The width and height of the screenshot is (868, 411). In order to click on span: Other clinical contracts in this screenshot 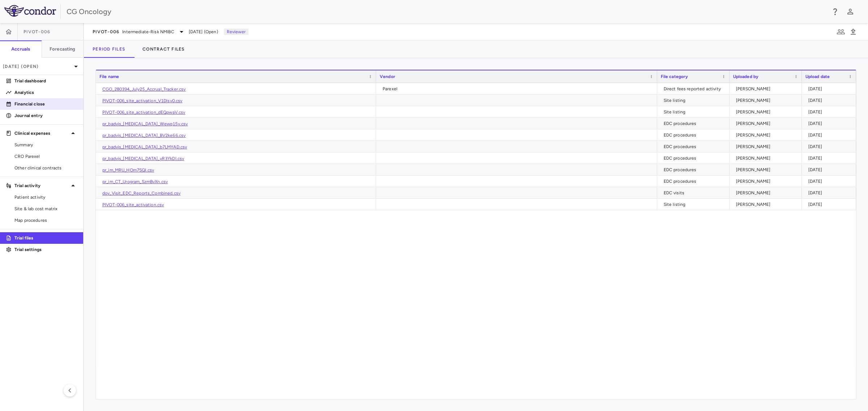, I will do `click(46, 168)`.